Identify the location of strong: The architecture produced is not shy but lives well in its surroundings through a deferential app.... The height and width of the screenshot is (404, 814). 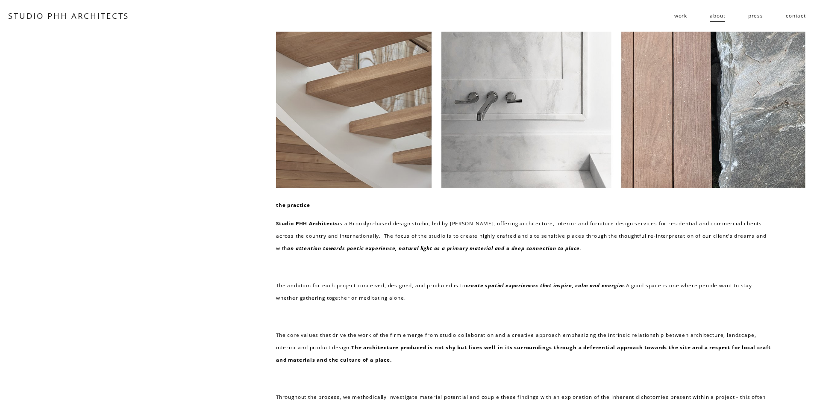
(525, 353).